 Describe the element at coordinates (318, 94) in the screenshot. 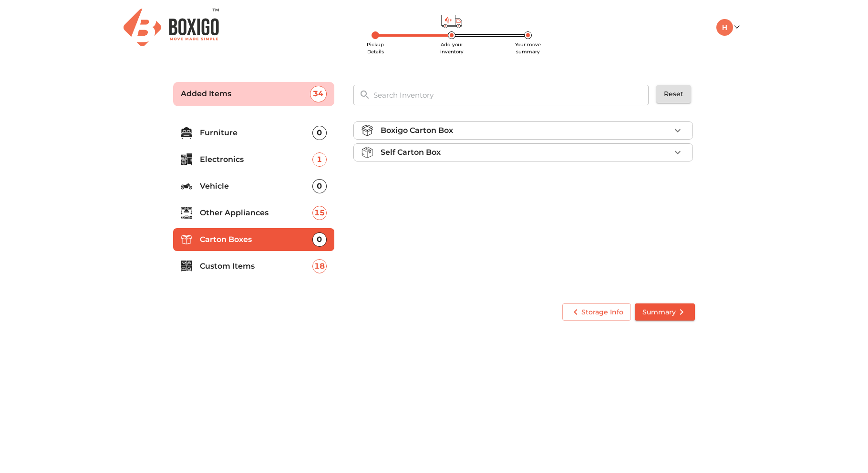

I see `div: 34` at that location.